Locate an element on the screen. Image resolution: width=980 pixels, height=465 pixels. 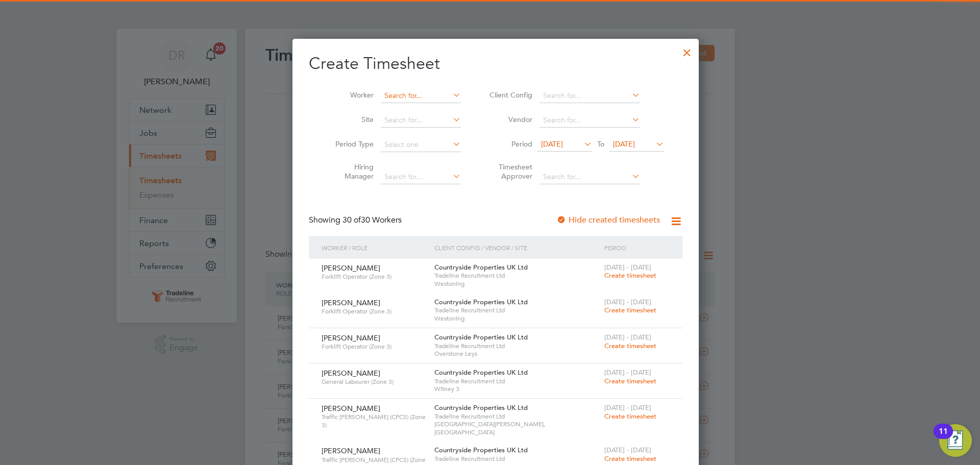
span: To is located at coordinates (601, 144).